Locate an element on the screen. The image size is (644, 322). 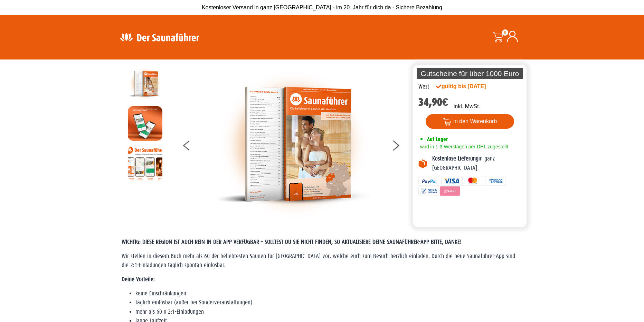
strong: Deine Vorteile: is located at coordinates (138, 279).